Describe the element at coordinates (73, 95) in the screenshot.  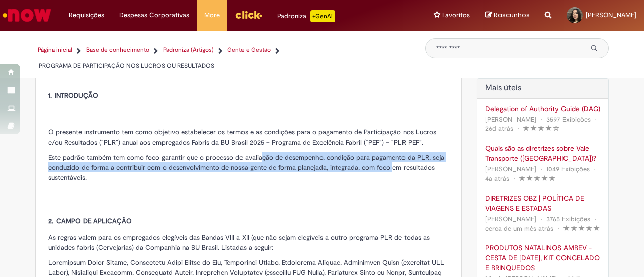
I see `span: 1. INTRODUÇÃO` at that location.